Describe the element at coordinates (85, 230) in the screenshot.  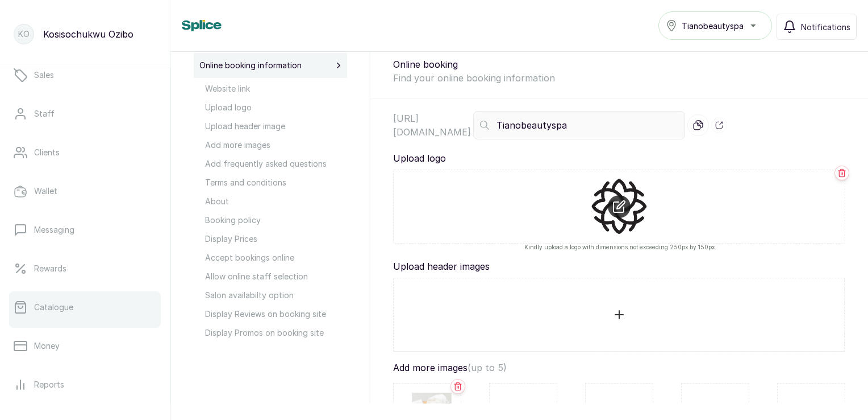
I see `a: Messaging` at that location.